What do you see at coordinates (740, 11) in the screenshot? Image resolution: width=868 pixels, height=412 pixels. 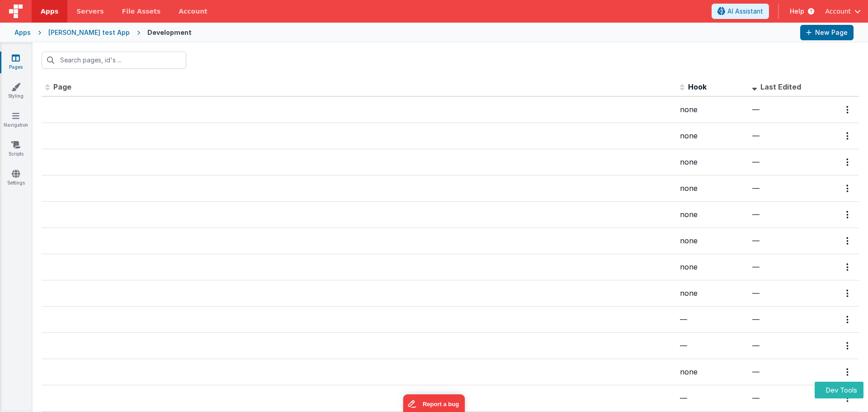 I see `button: AI Assistant` at bounding box center [740, 11].